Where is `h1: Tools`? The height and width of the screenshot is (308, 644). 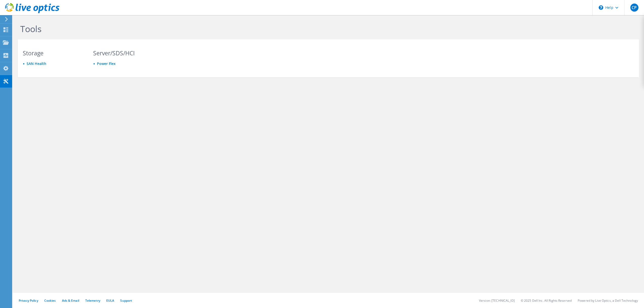
h1: Tools is located at coordinates (191, 29).